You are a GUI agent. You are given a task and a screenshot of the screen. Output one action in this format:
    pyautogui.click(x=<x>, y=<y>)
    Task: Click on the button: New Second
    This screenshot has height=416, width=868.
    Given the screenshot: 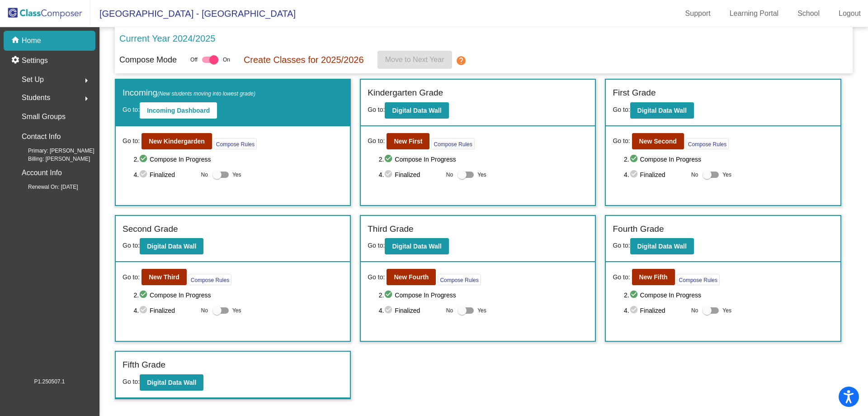 What is the action you would take?
    pyautogui.click(x=658, y=141)
    